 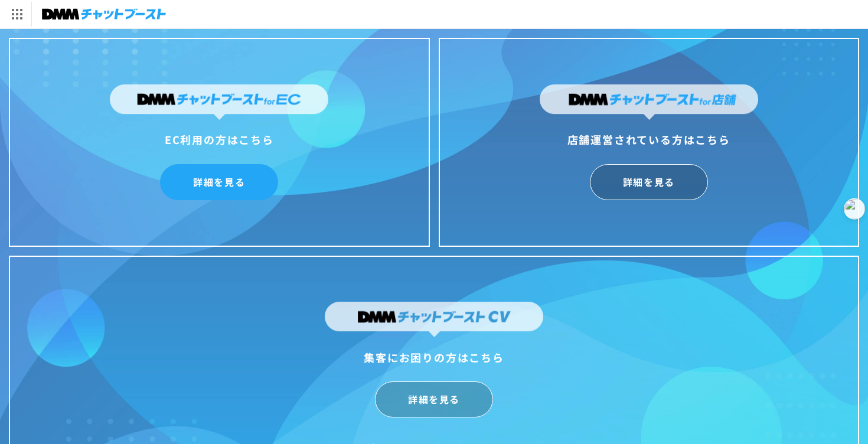 What do you see at coordinates (649, 139) in the screenshot?
I see `div: 店舗運営されている方はこちら` at bounding box center [649, 139].